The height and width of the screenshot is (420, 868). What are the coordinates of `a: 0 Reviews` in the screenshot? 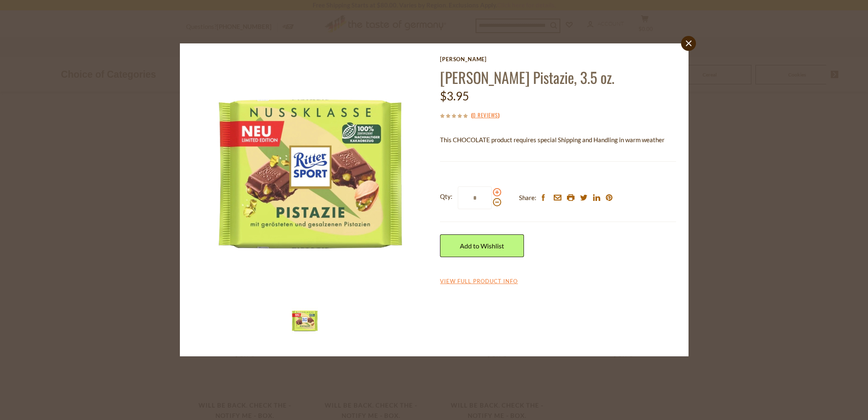 It's located at (485, 115).